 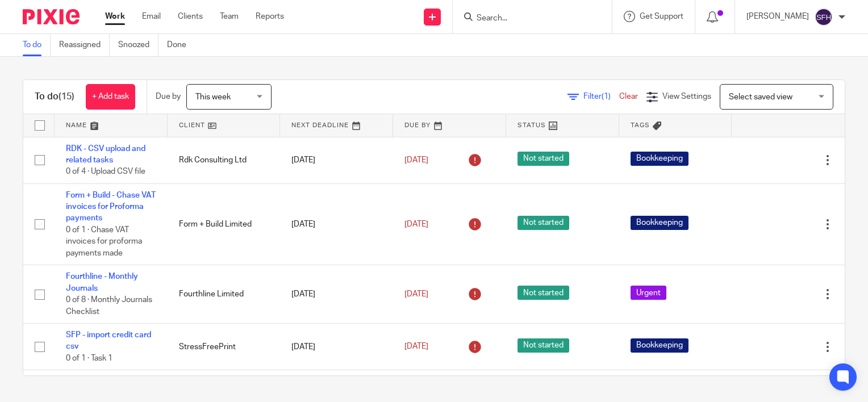 I want to click on a: Snoozed, so click(x=138, y=45).